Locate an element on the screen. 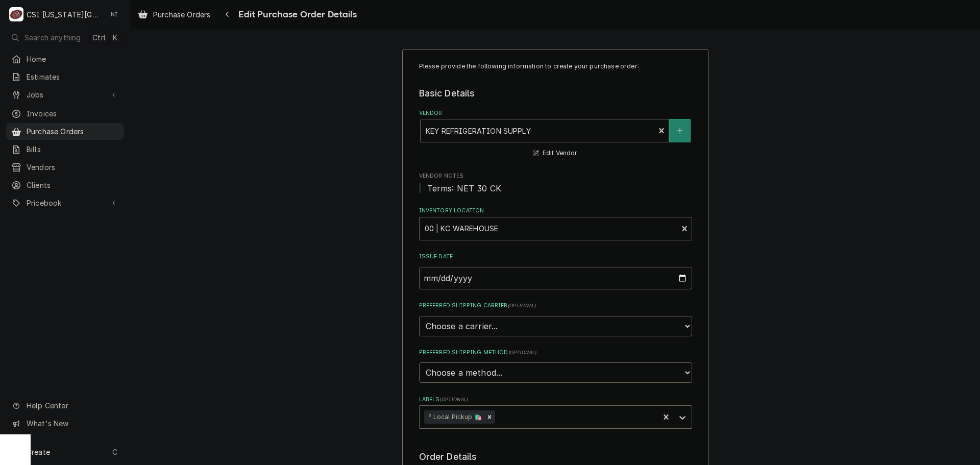 The width and height of the screenshot is (980, 465). div: ² Local Pickup 🛍️ is located at coordinates (454, 416).